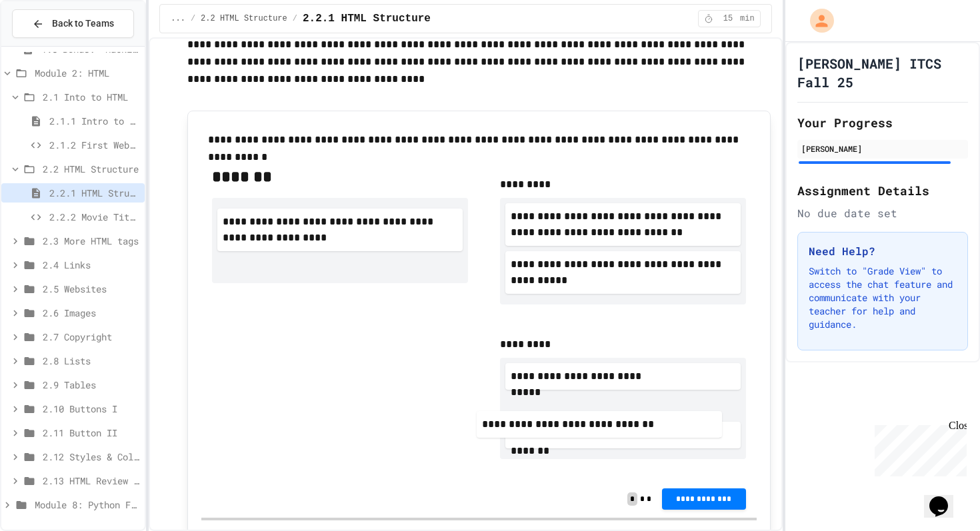 The image size is (980, 531). I want to click on div: My Account, so click(817, 21).